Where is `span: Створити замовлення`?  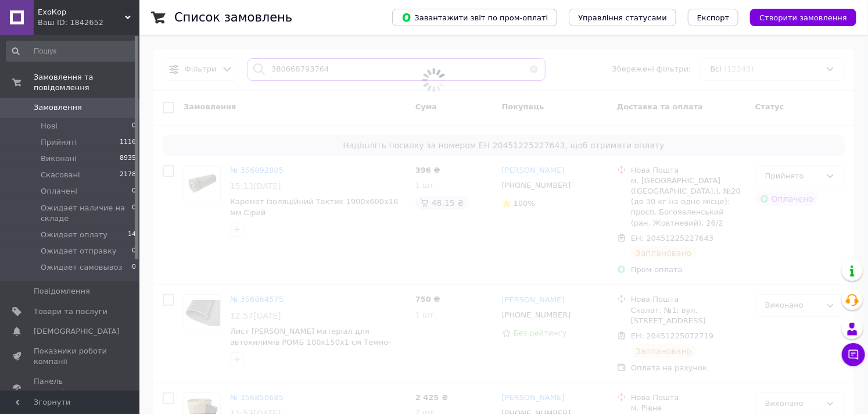
span: Створити замовлення is located at coordinates (803, 17).